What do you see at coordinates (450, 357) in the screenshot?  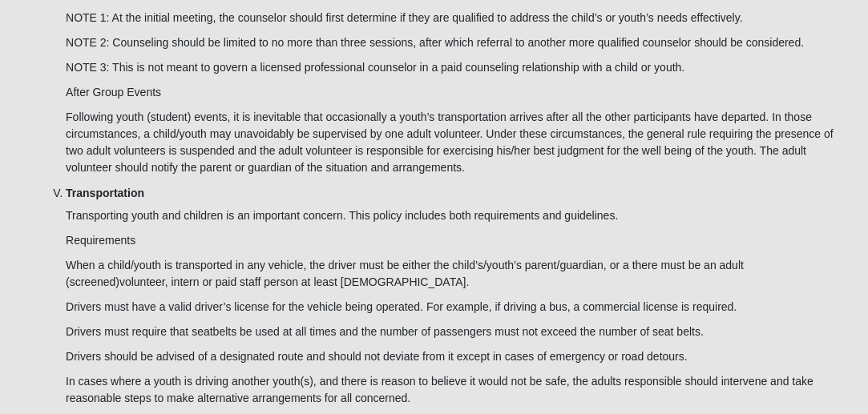 I see `p: Drivers should be advised of a designated route and should not deviate from it except in cases of...` at bounding box center [450, 357].